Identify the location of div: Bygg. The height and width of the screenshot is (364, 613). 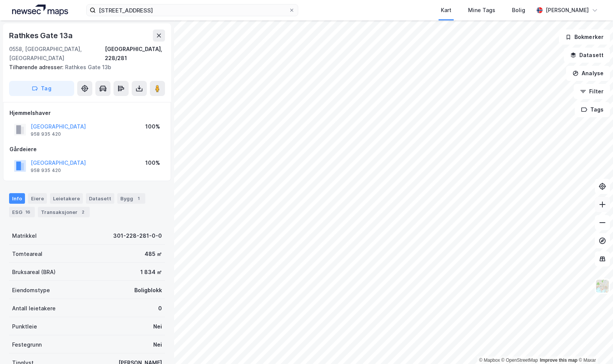
(131, 198).